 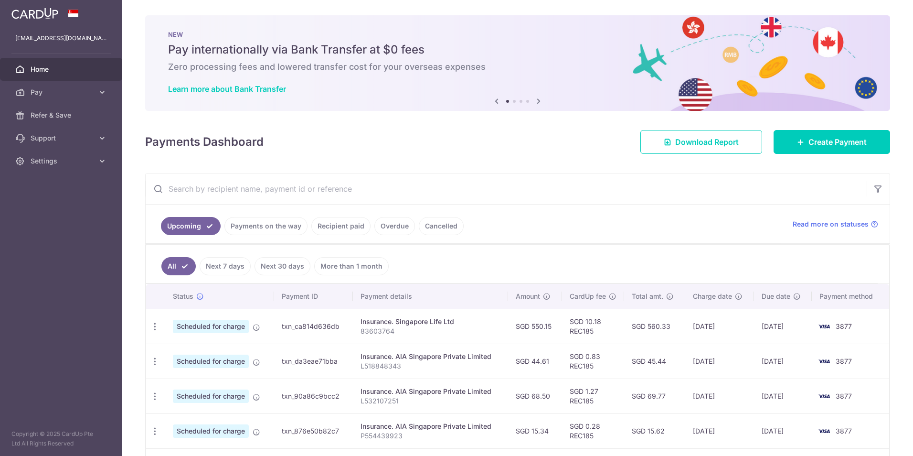 What do you see at coordinates (518, 34) in the screenshot?
I see `p: NEW` at bounding box center [518, 34].